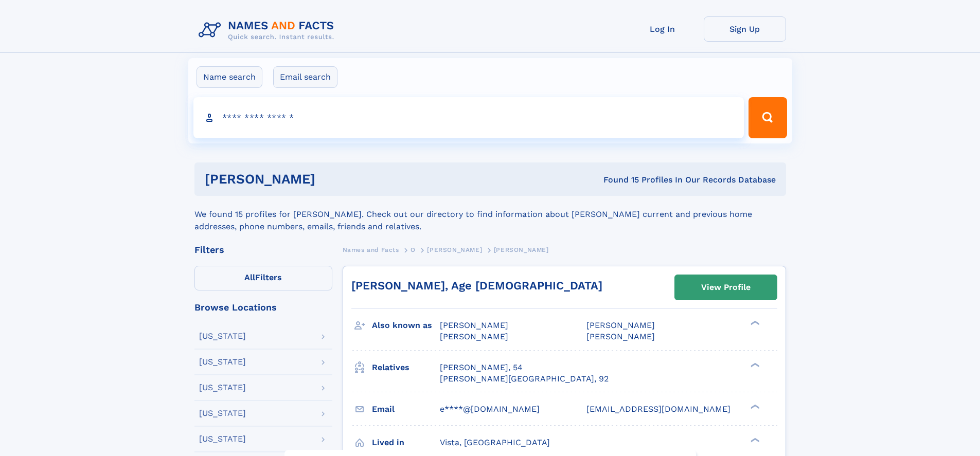 The height and width of the screenshot is (456, 980). I want to click on a: Log In, so click(663, 28).